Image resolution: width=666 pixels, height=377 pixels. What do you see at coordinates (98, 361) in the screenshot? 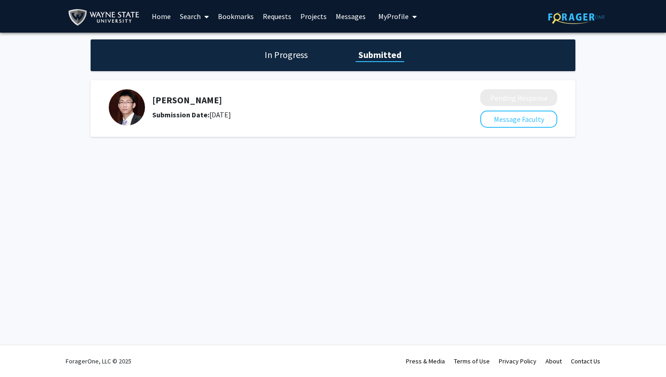
I see `div: ForagerOne, LLC © 2025` at bounding box center [98, 361].